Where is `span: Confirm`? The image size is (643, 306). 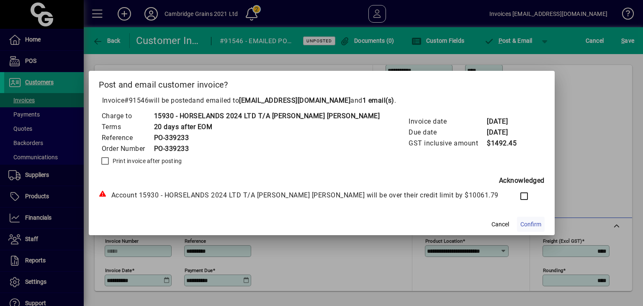 span: Confirm is located at coordinates (531, 224).